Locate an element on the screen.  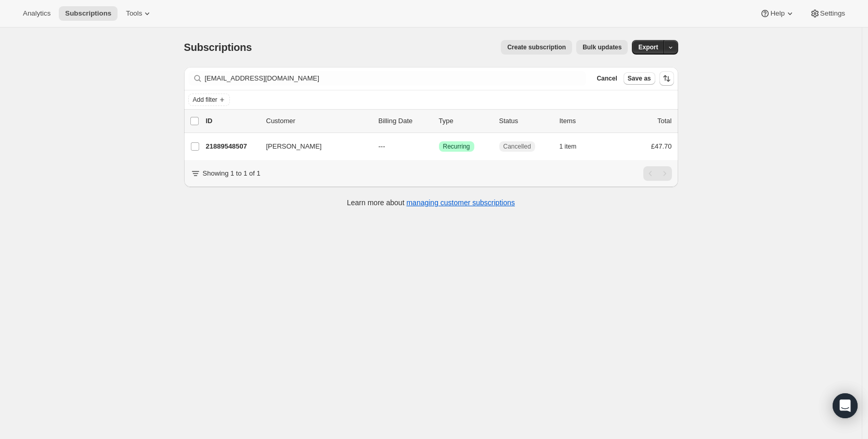
span: Cancelled is located at coordinates (517, 147).